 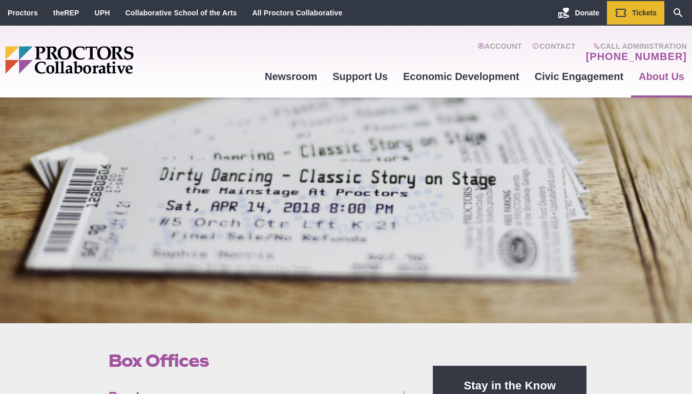 What do you see at coordinates (109, 60) in the screenshot?
I see `img: Proctors logo` at bounding box center [109, 60].